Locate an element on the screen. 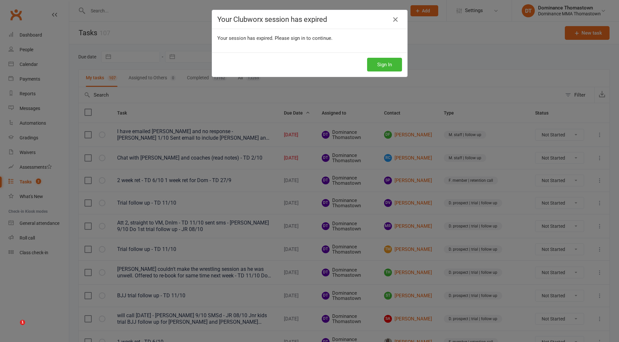 This screenshot has height=342, width=619. a: Close is located at coordinates (396, 20).